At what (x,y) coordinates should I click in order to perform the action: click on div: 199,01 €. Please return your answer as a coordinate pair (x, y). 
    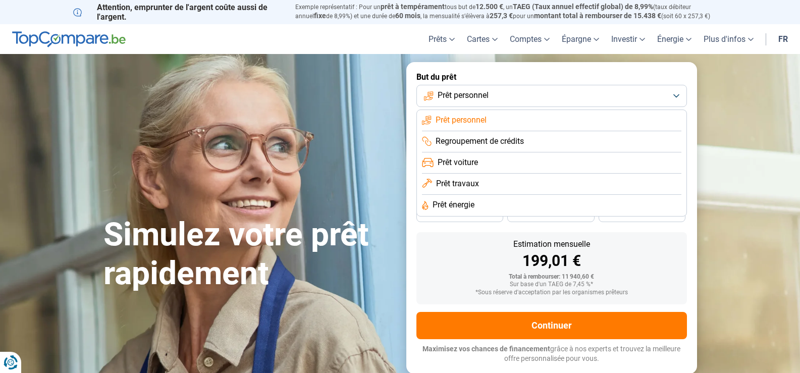
    Looking at the image, I should click on (552, 261).